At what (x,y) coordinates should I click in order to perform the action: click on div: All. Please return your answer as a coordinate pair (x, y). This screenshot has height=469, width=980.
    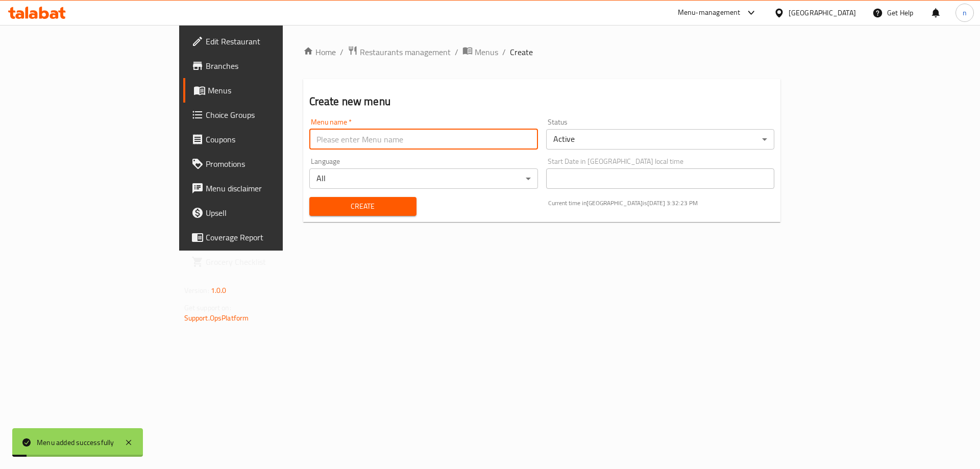
    Looking at the image, I should click on (424, 178).